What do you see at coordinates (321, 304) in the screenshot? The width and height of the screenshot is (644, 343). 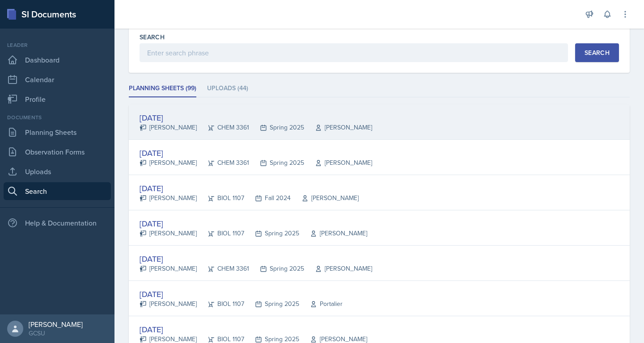 I see `div: Portalier` at bounding box center [321, 304].